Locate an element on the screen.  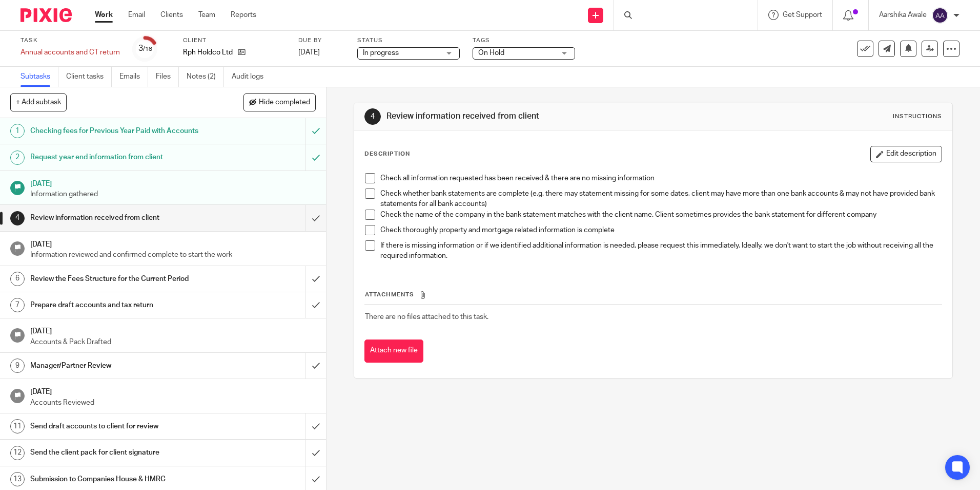
div: Instructions is located at coordinates (918, 116).